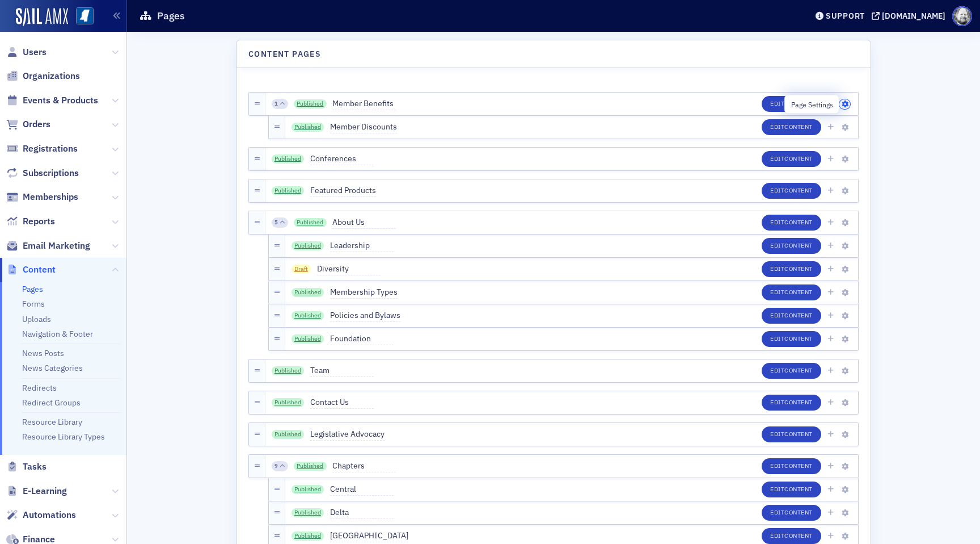 Image resolution: width=980 pixels, height=544 pixels. What do you see at coordinates (362, 512) in the screenshot?
I see `span: Delta` at bounding box center [362, 512].